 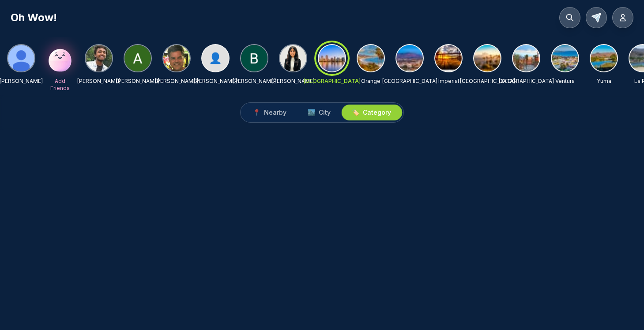 What do you see at coordinates (324, 112) in the screenshot?
I see `span: City` at bounding box center [324, 112].